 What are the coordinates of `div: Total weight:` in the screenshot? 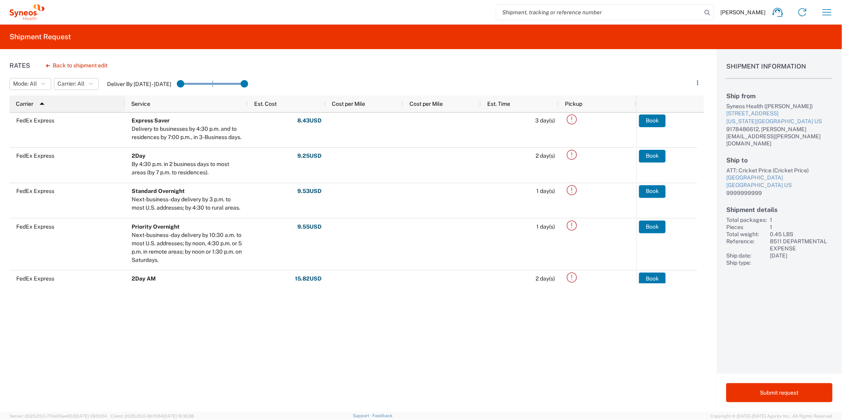 It's located at (746, 234).